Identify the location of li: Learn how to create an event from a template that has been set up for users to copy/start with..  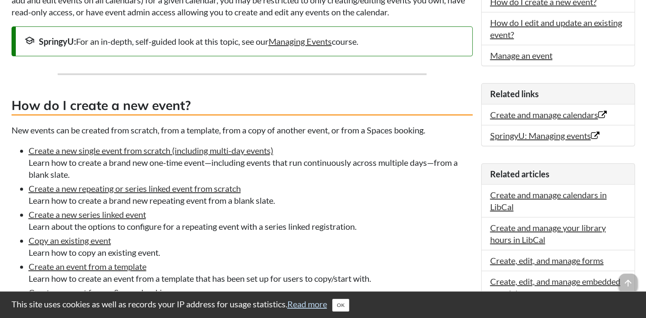
(251, 273).